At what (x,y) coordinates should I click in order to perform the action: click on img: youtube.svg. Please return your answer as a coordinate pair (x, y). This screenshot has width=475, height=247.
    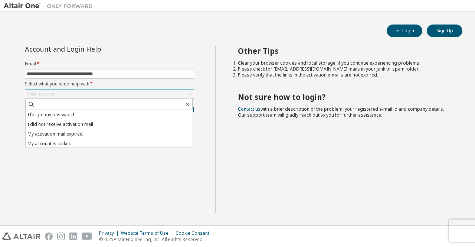
    Looking at the image, I should click on (87, 236).